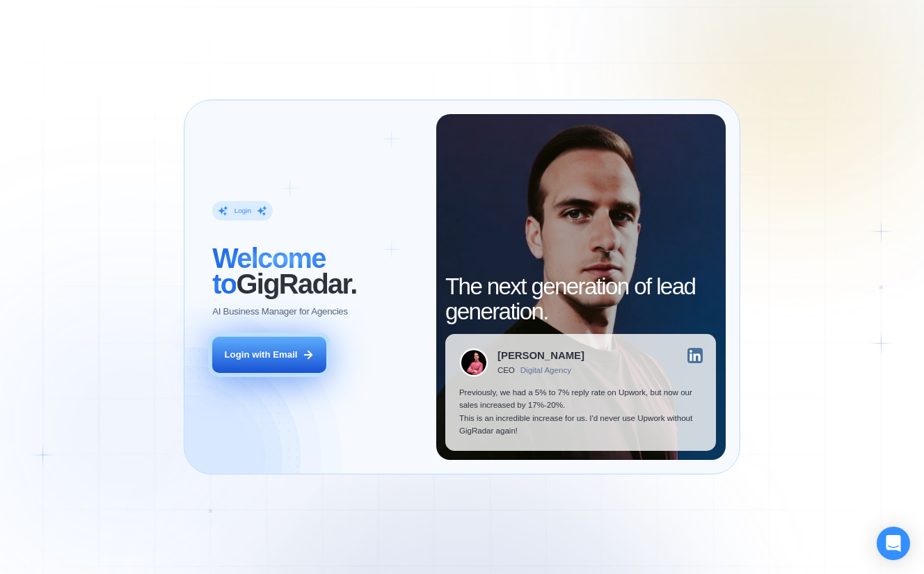 The height and width of the screenshot is (574, 924). Describe the element at coordinates (894, 544) in the screenshot. I see `div: Open Intercom Messenger` at that location.